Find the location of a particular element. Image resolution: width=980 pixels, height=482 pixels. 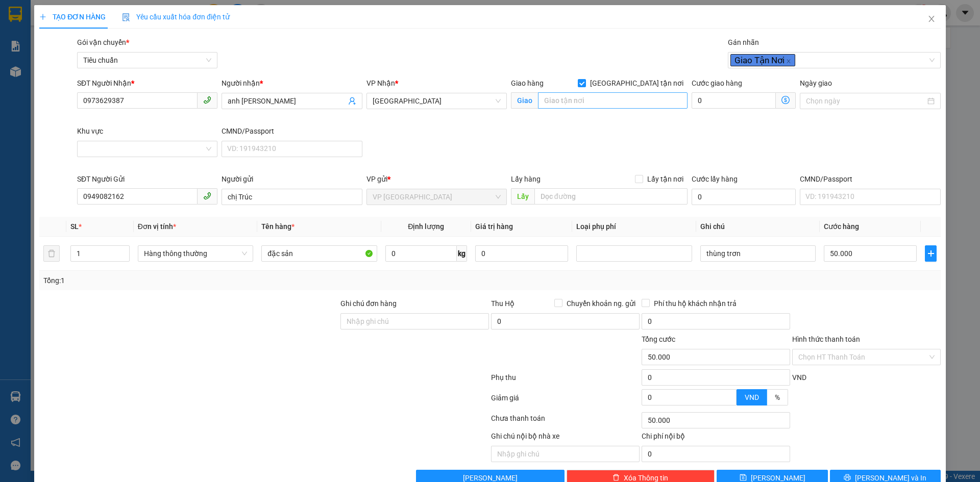

label: Cước giao hàng is located at coordinates (717, 83).